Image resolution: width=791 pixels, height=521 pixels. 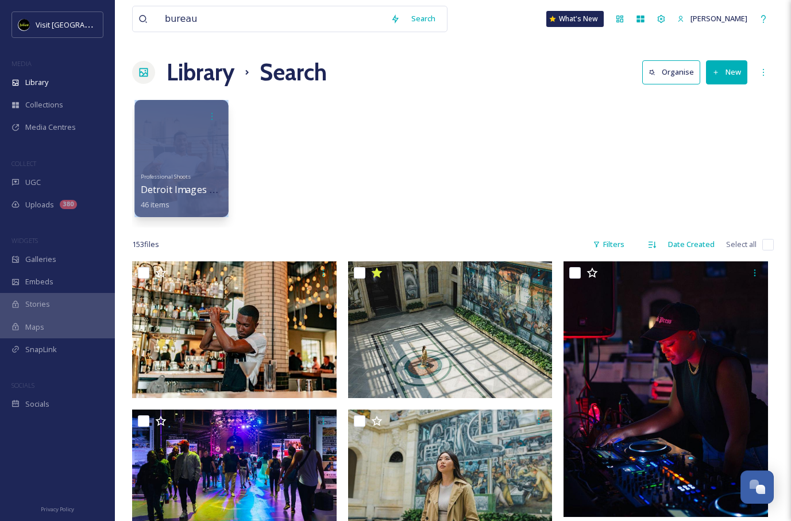 I want to click on input: Search your library, so click(x=272, y=19).